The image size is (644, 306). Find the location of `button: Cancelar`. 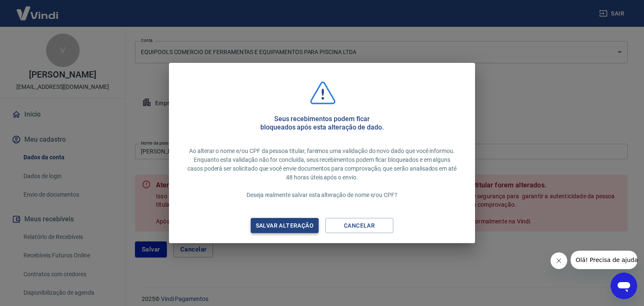

button: Cancelar is located at coordinates (359, 226).